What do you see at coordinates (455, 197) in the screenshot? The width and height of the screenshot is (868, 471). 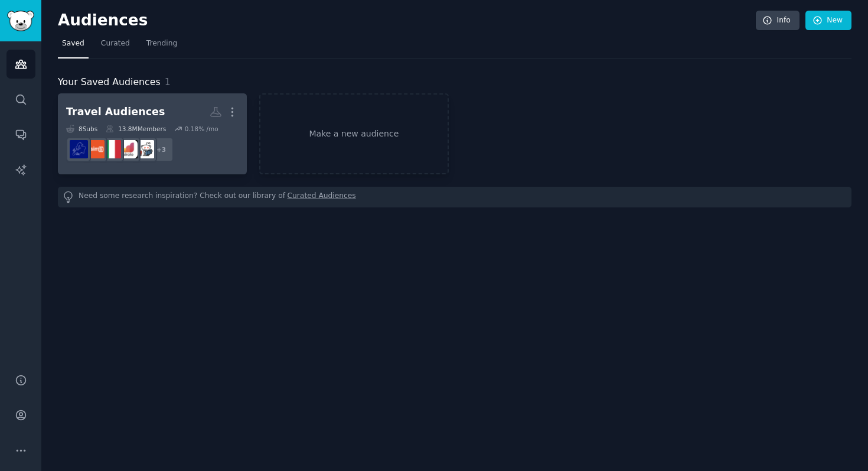 I see `div: Need some research inspiration? Check out our library of` at bounding box center [455, 197].